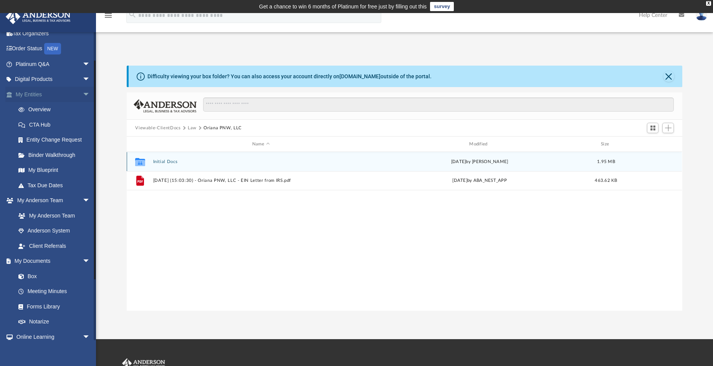 This screenshot has width=713, height=366. I want to click on a: Online Learningarrow_drop_down, so click(51, 337).